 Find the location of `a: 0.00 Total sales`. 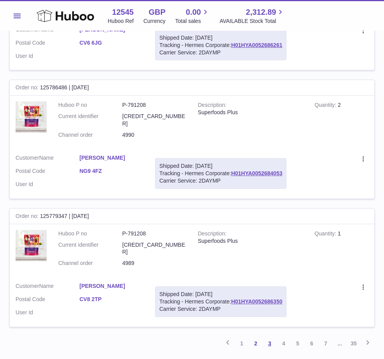

a: 0.00 Total sales is located at coordinates (192, 16).